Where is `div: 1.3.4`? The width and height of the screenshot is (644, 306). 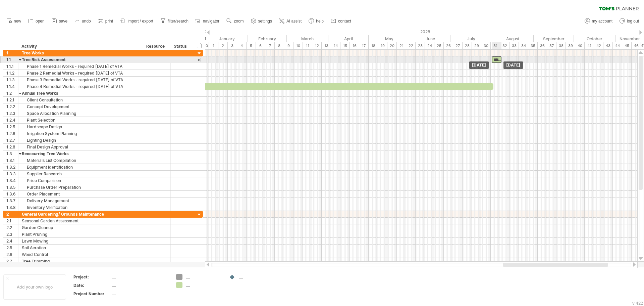 div: 1.3.4 is located at coordinates (12, 180).